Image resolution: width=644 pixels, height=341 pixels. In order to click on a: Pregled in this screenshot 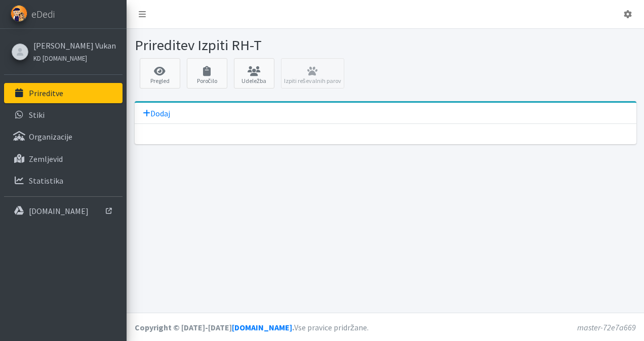, I will do `click(160, 73)`.